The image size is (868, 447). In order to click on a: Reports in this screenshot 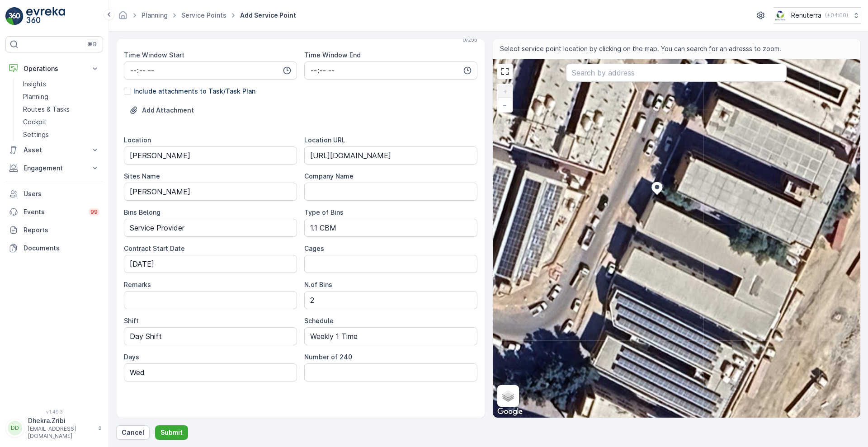, I will do `click(54, 230)`.